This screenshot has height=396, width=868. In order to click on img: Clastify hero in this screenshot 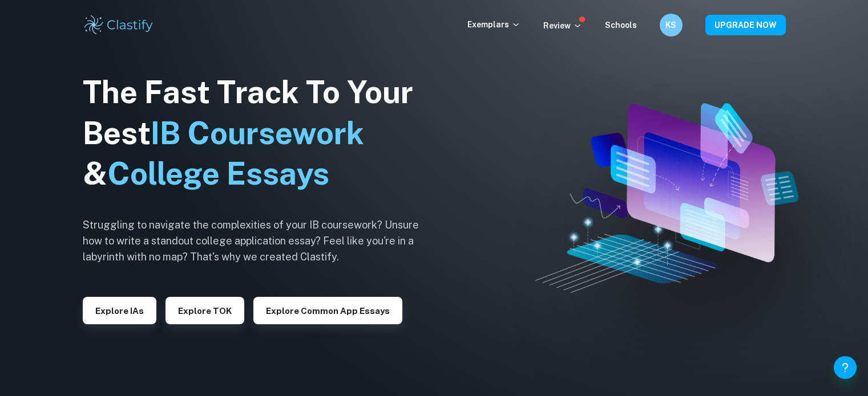, I will do `click(666, 198)`.